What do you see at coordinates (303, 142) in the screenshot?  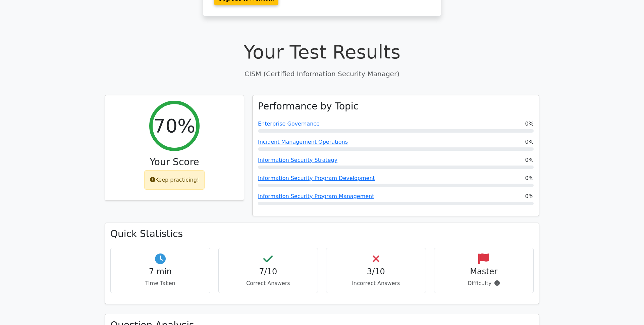 I see `a: Incident Management Operations` at bounding box center [303, 142].